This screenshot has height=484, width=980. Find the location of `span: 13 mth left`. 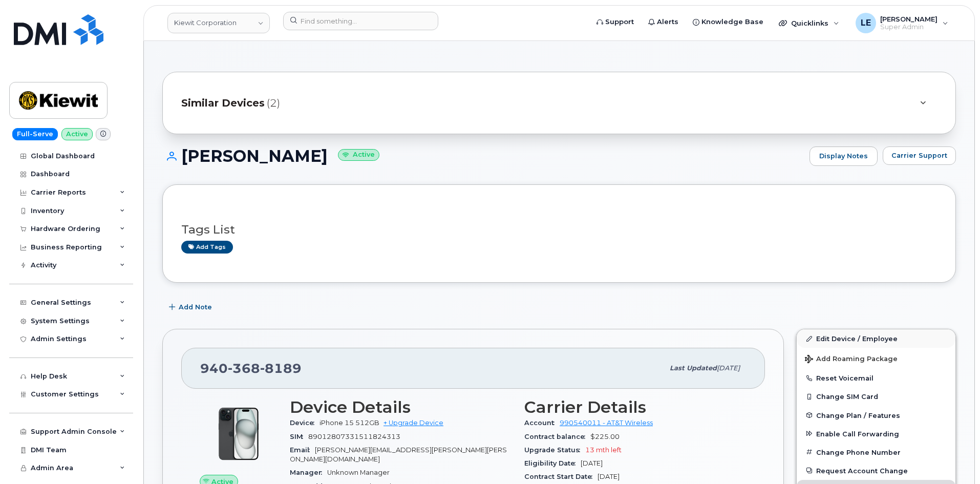

span: 13 mth left is located at coordinates (603, 450).